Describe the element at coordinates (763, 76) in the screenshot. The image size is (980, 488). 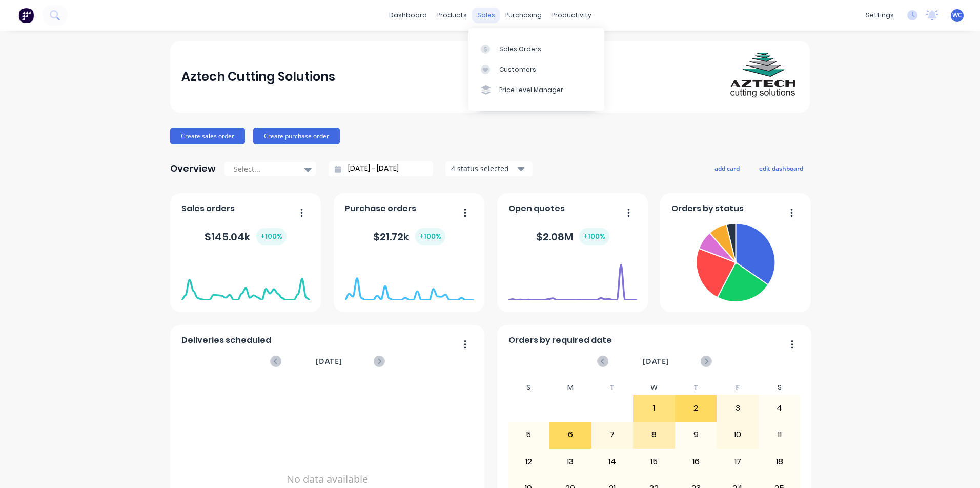
I see `img: Aztech Cutting Solutions` at that location.